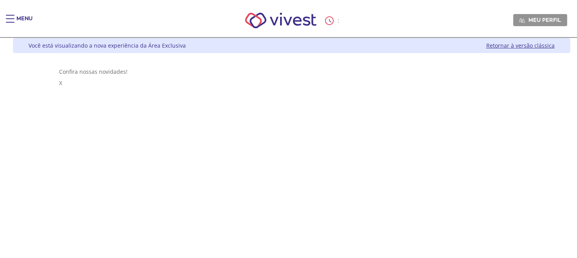  I want to click on div: Vivest, so click(289, 148).